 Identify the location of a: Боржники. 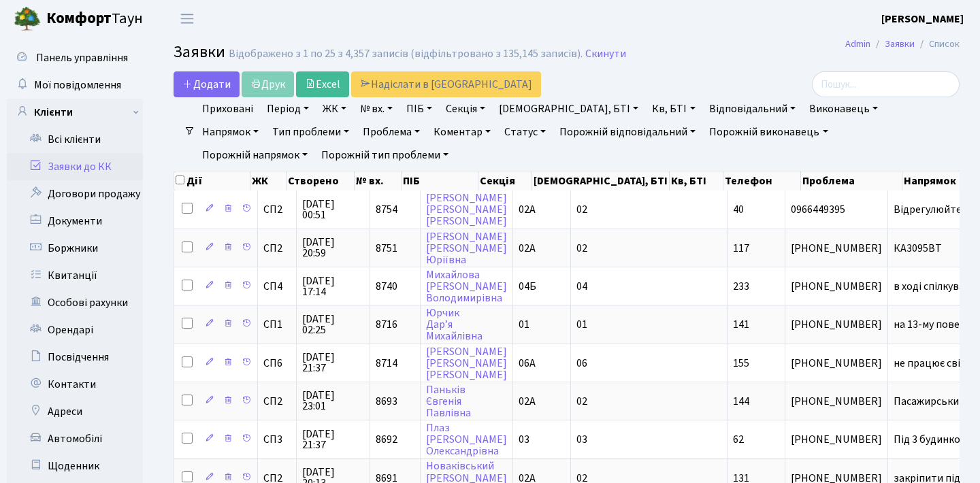
(75, 249).